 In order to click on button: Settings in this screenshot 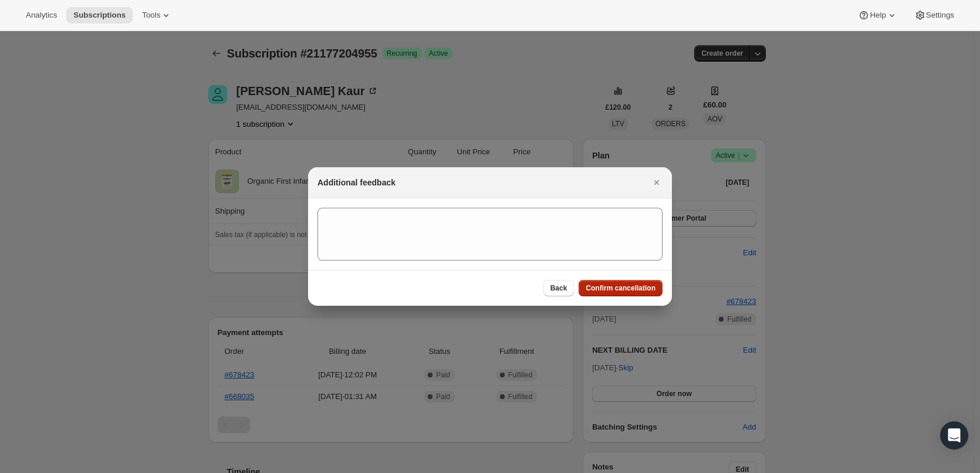, I will do `click(935, 16)`.